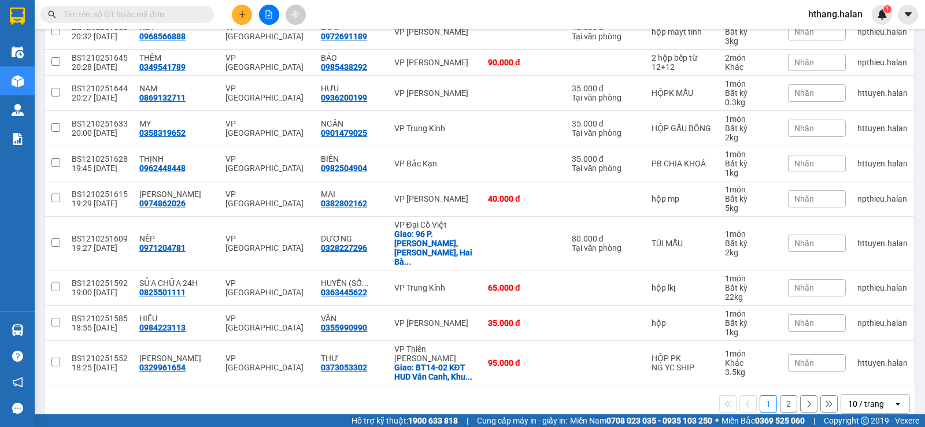 This screenshot has height=427, width=925. Describe the element at coordinates (682, 288) in the screenshot. I see `div: hộp lkj` at that location.